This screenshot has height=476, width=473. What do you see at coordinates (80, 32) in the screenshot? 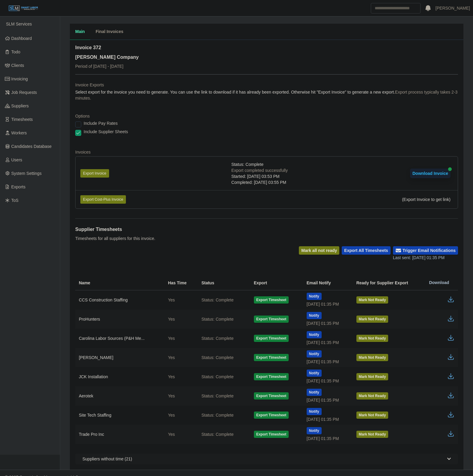
I see `button: Main` at bounding box center [80, 32].